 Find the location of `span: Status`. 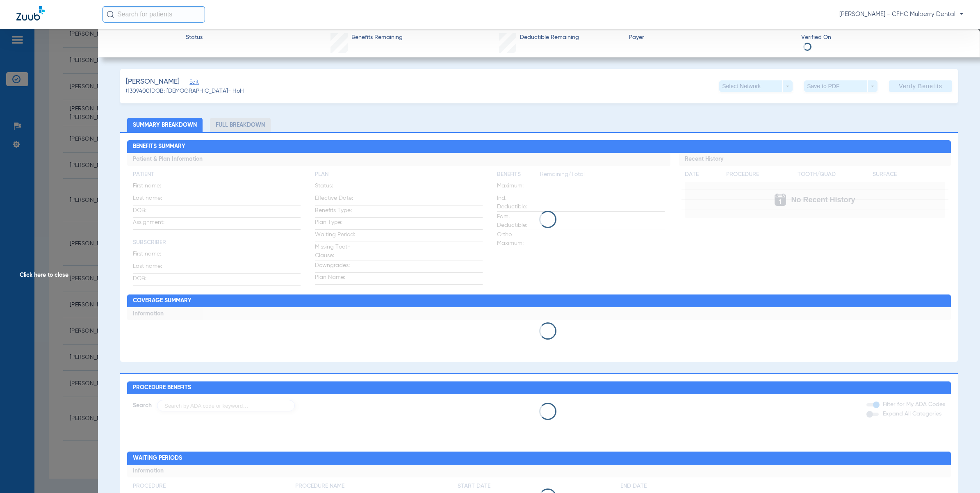

span: Status is located at coordinates (194, 37).